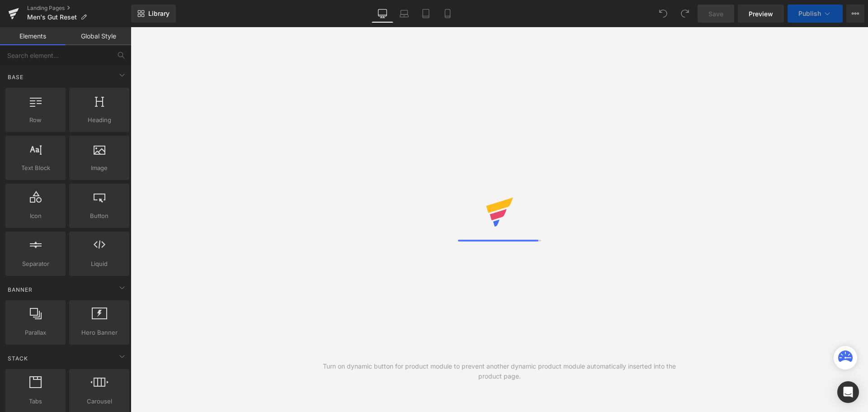 The height and width of the screenshot is (412, 868). I want to click on span: Tabs, so click(35, 401).